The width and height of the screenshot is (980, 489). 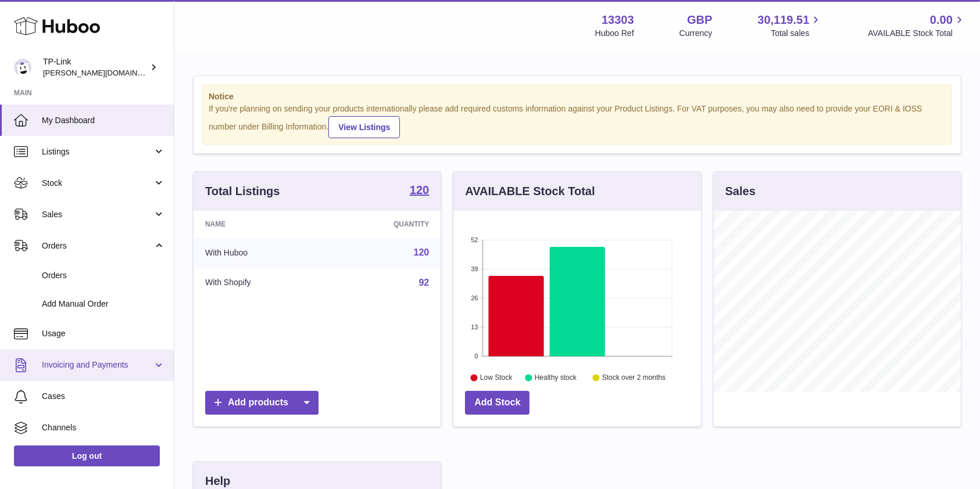 What do you see at coordinates (104, 304) in the screenshot?
I see `span: Add Manual Order` at bounding box center [104, 304].